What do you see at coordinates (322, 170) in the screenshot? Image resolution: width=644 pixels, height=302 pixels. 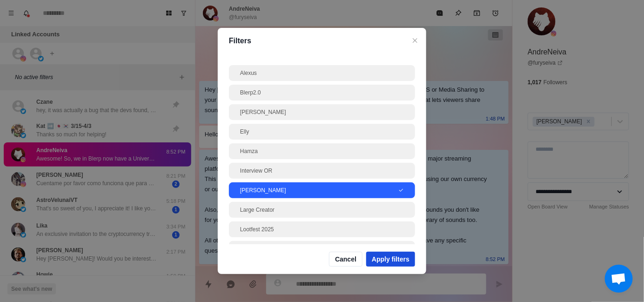 I see `div: Interview OR` at bounding box center [322, 170].